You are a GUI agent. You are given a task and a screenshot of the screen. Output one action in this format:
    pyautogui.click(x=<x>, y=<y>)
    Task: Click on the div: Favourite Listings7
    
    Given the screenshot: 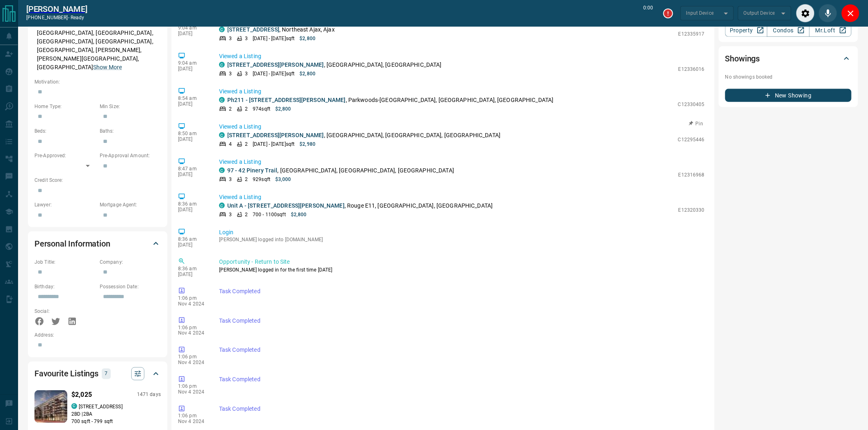 What is the action you would take?
    pyautogui.click(x=97, y=374)
    